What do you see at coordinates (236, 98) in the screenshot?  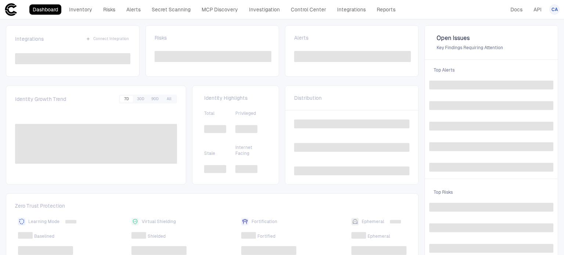 I see `span: Identity Highlights` at bounding box center [236, 98].